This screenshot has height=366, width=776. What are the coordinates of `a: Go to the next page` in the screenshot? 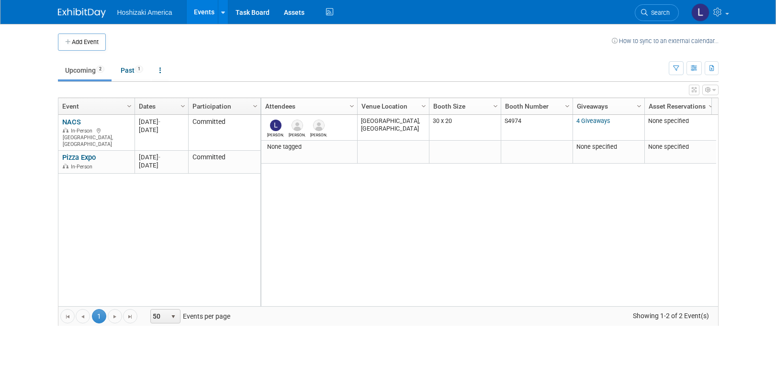 It's located at (115, 316).